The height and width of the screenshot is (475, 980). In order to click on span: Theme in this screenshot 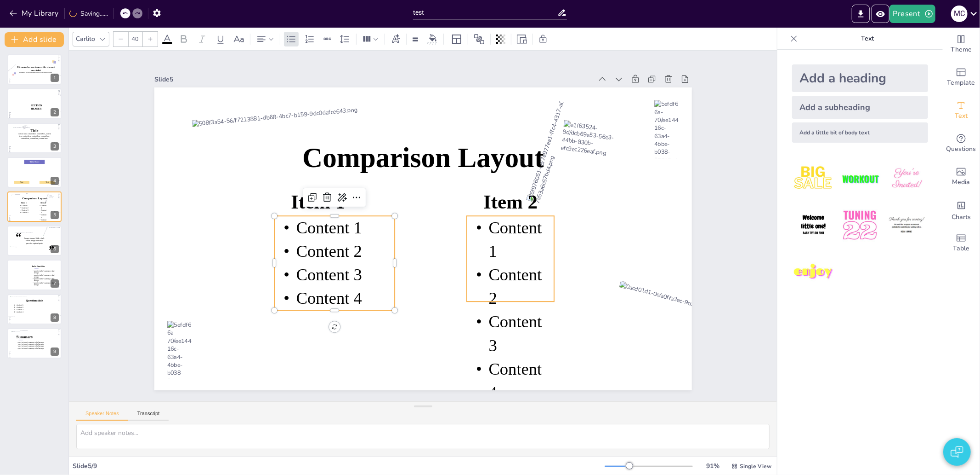, I will do `click(962, 50)`.